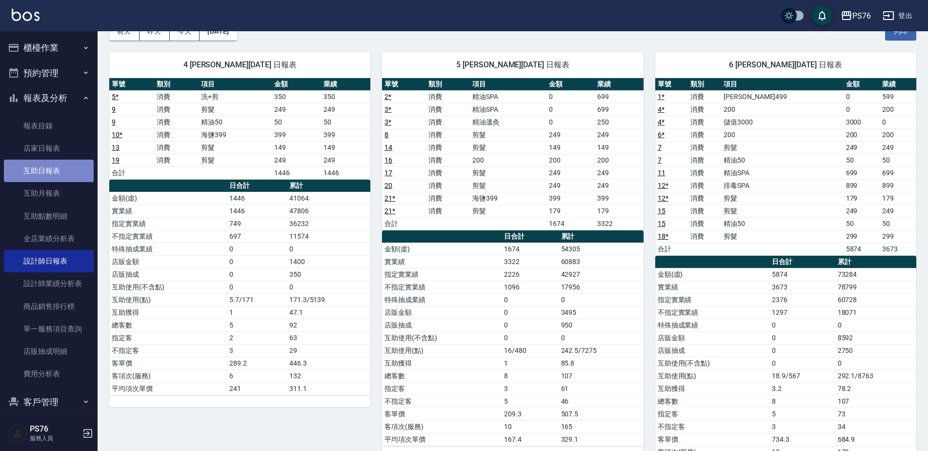 The image size is (928, 451). What do you see at coordinates (876, 262) in the screenshot?
I see `th: 累計` at bounding box center [876, 262].